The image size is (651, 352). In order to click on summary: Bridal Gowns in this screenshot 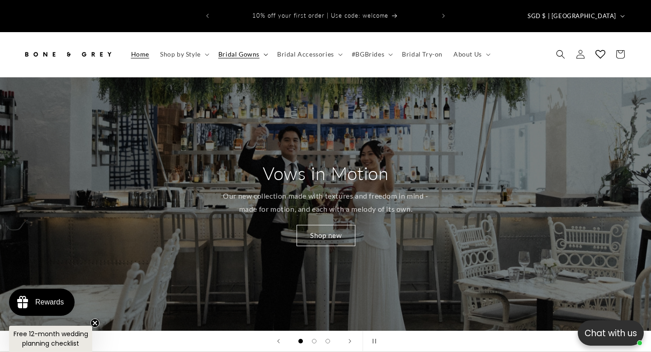, I will do `click(242, 54)`.